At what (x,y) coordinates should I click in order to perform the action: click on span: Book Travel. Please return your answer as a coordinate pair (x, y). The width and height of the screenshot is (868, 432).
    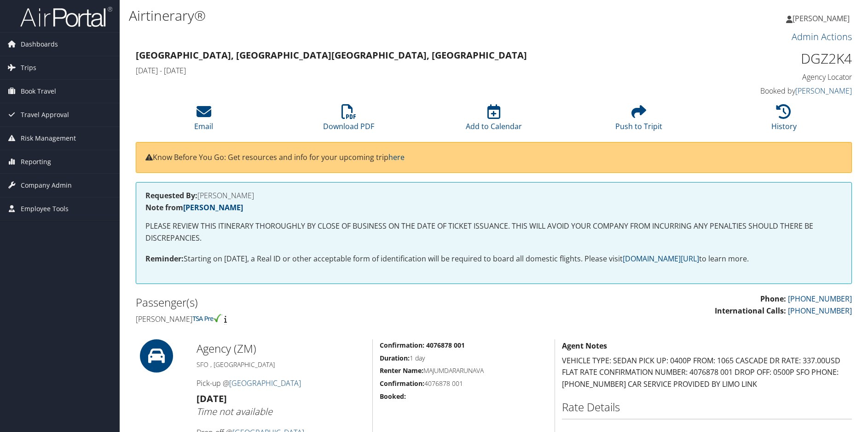
    Looking at the image, I should click on (38, 92).